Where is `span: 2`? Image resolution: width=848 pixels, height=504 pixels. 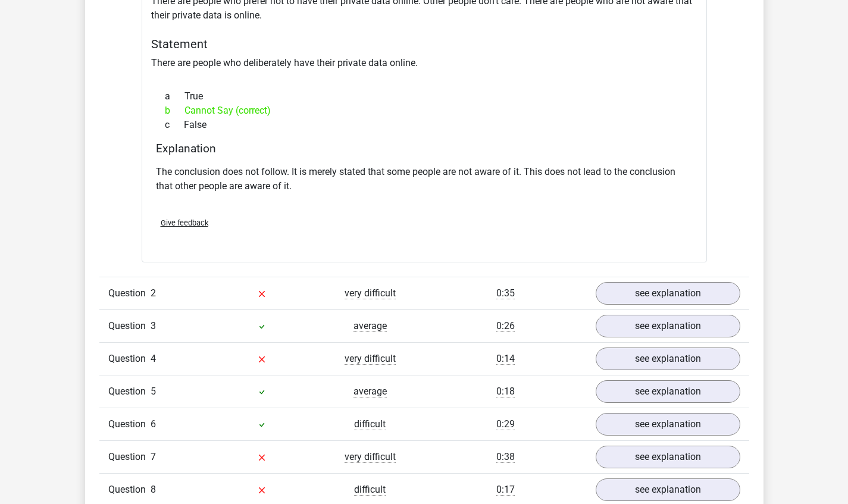 span: 2 is located at coordinates (153, 292).